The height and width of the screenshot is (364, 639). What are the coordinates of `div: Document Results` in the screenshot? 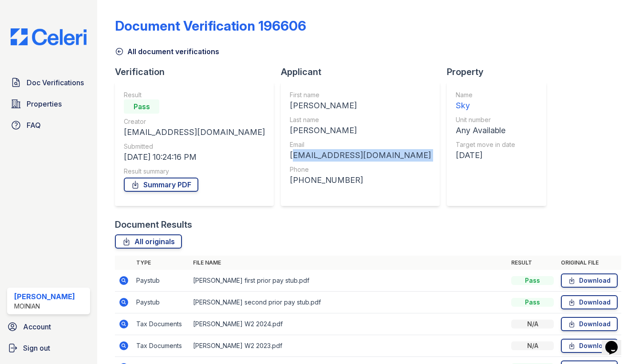 It's located at (154, 225).